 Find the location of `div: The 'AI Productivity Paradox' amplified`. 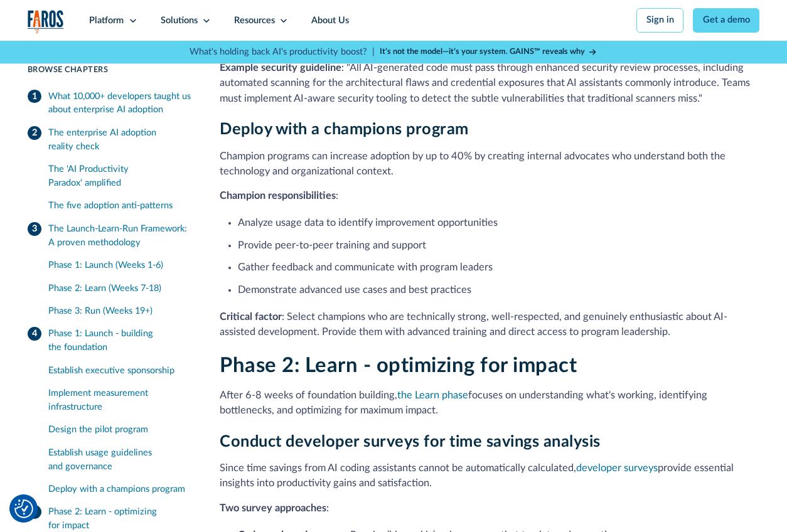

div: The 'AI Productivity Paradox' amplified is located at coordinates (121, 177).